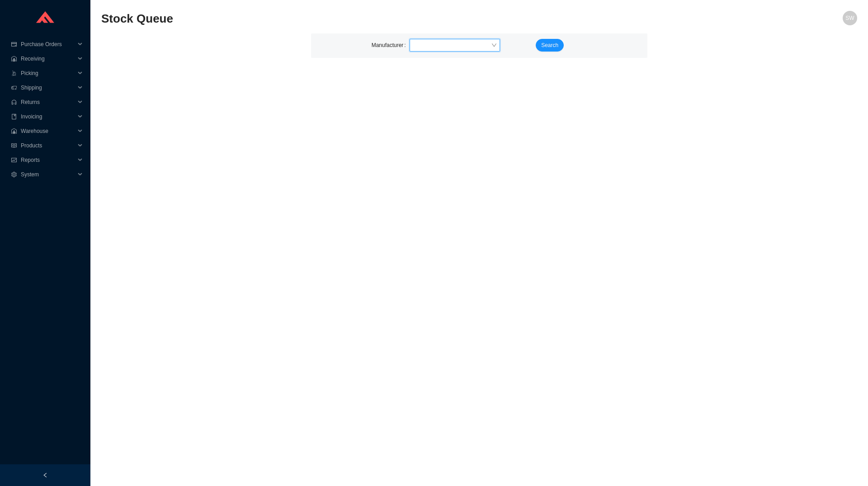 This screenshot has height=486, width=868. Describe the element at coordinates (48, 116) in the screenshot. I see `span: Invoicing` at that location.